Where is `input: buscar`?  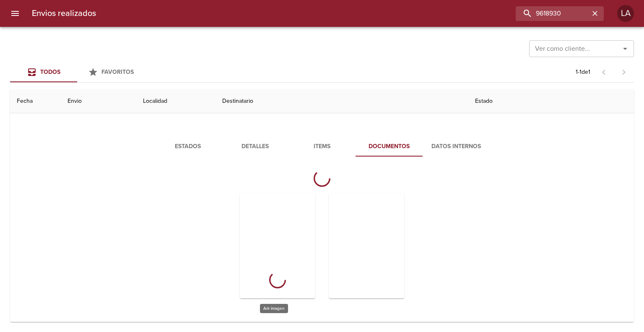
input: buscar is located at coordinates (552, 13).